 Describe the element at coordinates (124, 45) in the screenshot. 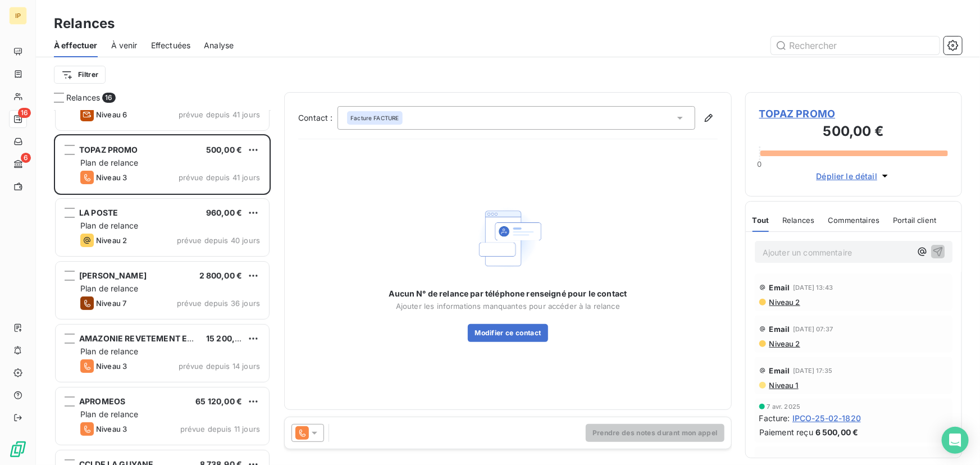

I see `span: À venir` at that location.